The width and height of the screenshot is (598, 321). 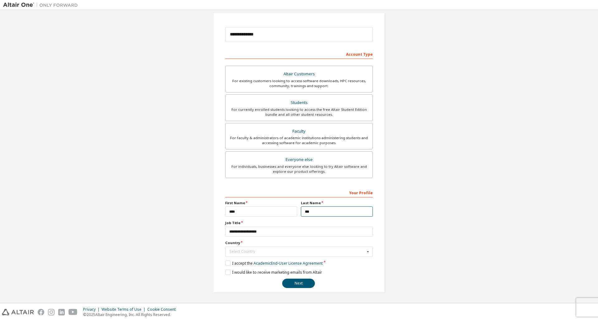 What do you see at coordinates (73, 312) in the screenshot?
I see `img: youtube.svg` at bounding box center [73, 312].